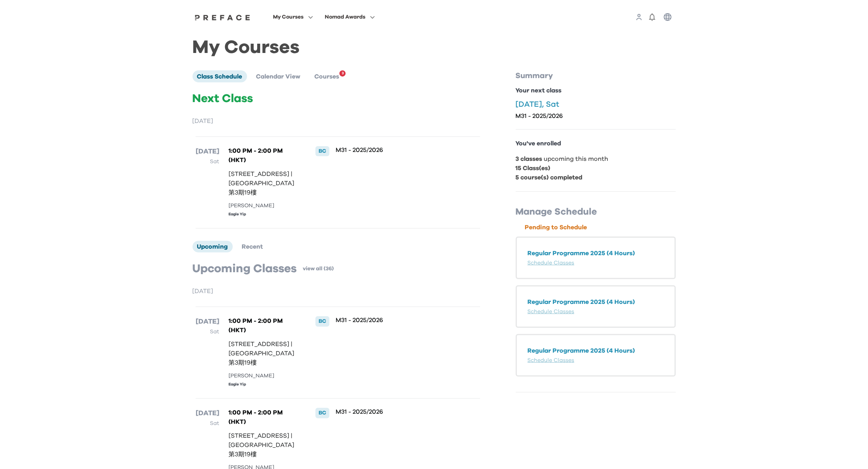 Image resolution: width=868 pixels, height=469 pixels. Describe the element at coordinates (327, 77) in the screenshot. I see `span: Courses` at that location.